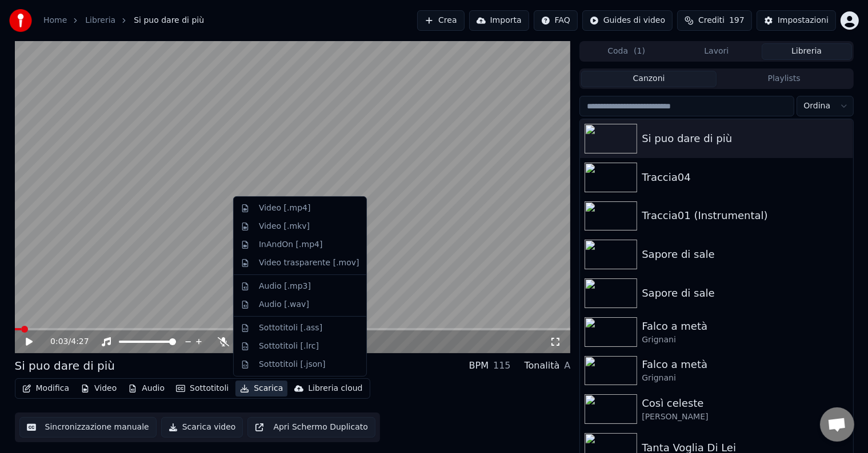 The width and height of the screenshot is (868, 453). What do you see at coordinates (627, 21) in the screenshot?
I see `button: Guides di video` at bounding box center [627, 21].